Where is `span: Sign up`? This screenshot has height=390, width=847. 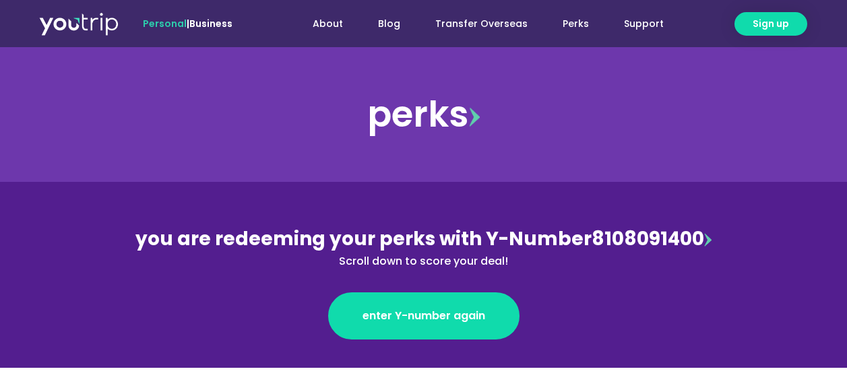
span: Sign up is located at coordinates (771, 24).